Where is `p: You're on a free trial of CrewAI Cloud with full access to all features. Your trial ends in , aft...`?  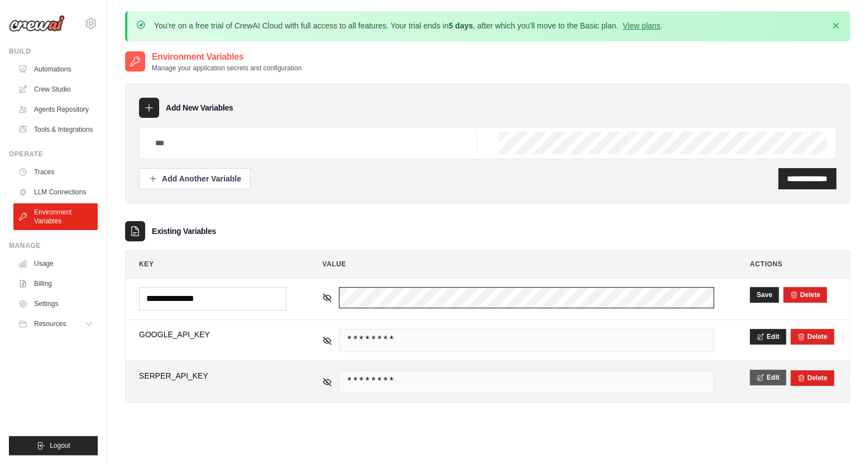 p: You're on a free trial of CrewAI Cloud with full access to all features. Your trial ends in , aft... is located at coordinates (408, 26).